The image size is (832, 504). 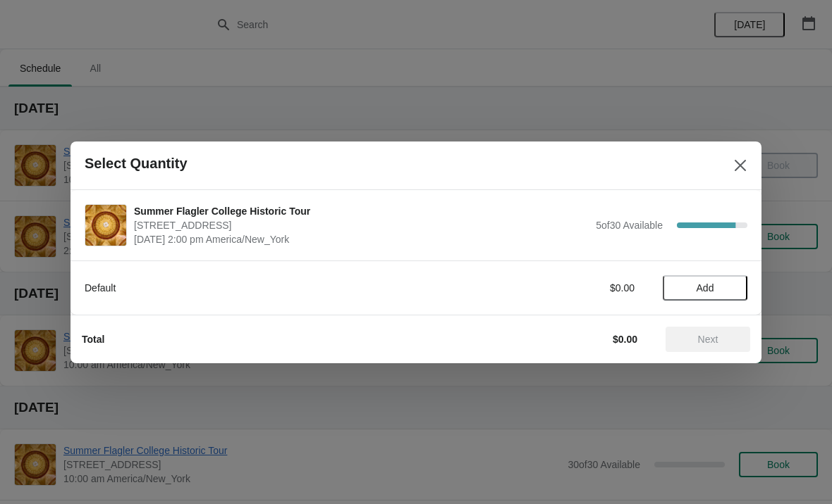 What do you see at coordinates (624, 340) in the screenshot?
I see `strong: $0.00` at bounding box center [624, 340].